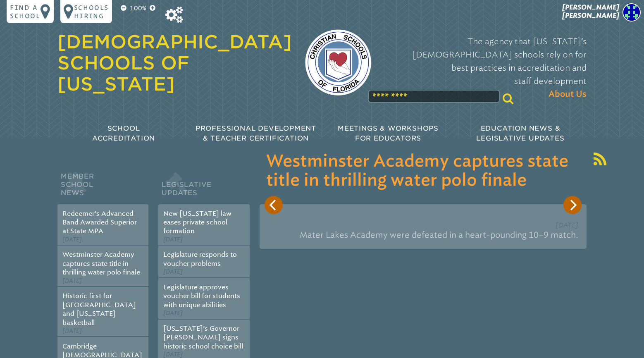 Image resolution: width=644 pixels, height=358 pixels. Describe the element at coordinates (632, 13) in the screenshot. I see `img: 76ffd2a4fbb71011d9448bd30a0b3acf` at that location.